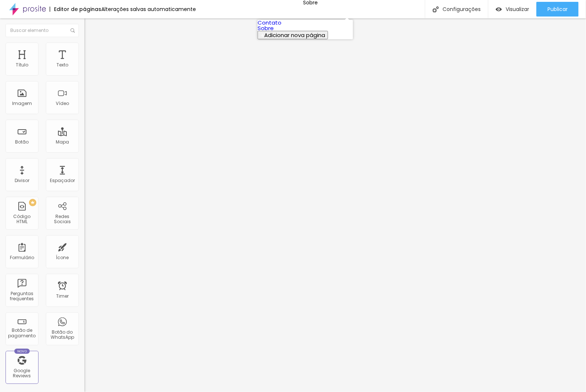 The height and width of the screenshot is (392, 586). I want to click on div: Divisor, so click(22, 180).